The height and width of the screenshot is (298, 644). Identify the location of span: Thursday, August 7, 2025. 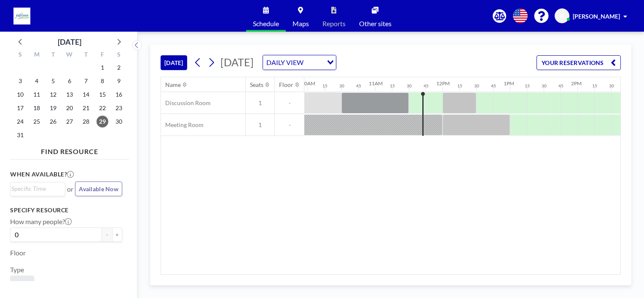
(86, 81).